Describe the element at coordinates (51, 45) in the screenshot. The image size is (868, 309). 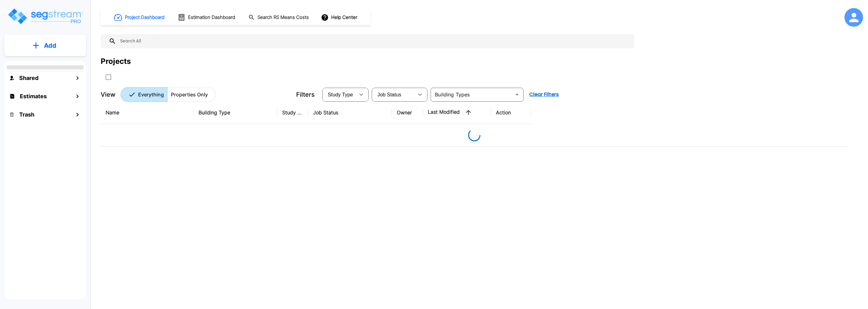
I see `p: Add` at that location.